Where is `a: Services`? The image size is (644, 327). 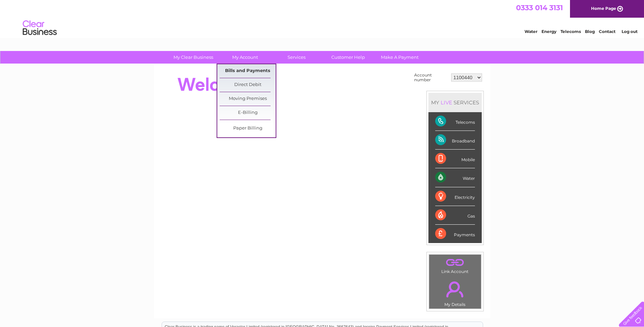
a: Services is located at coordinates (296, 57).